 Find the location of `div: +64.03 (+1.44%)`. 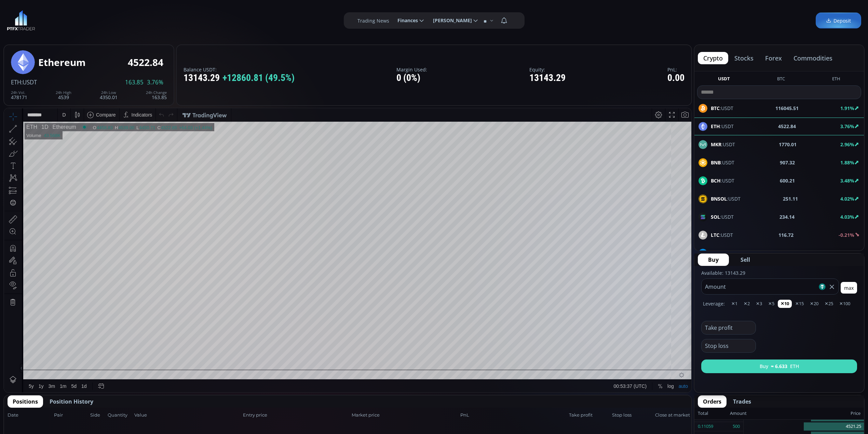

div: +64.03 (+1.44%) is located at coordinates (191, 19).